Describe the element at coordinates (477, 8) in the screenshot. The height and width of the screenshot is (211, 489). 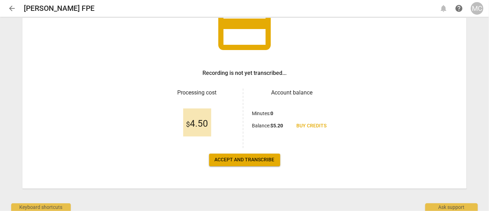
I see `button: MC` at that location.